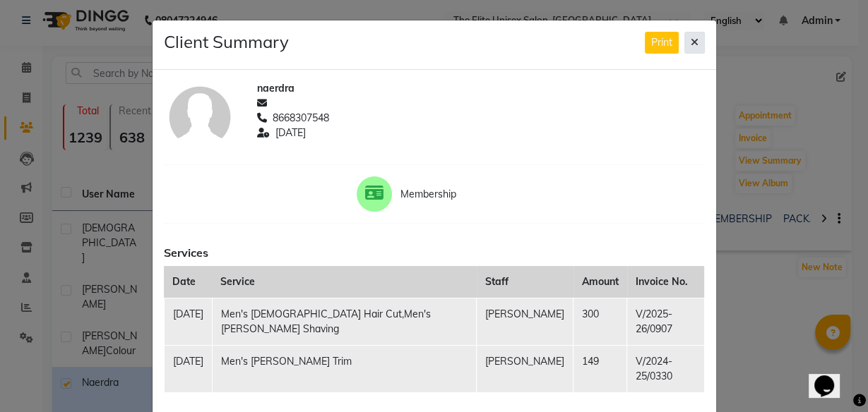 This screenshot has height=412, width=868. What do you see at coordinates (665, 368) in the screenshot?
I see `td: V/2024-25/0330` at bounding box center [665, 368].